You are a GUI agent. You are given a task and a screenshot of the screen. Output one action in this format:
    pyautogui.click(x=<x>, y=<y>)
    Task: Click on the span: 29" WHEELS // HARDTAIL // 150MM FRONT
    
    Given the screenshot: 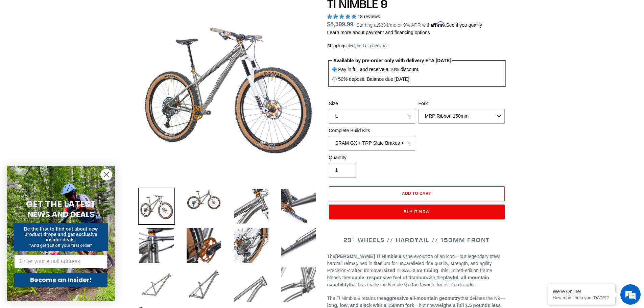 What is the action you would take?
    pyautogui.click(x=417, y=240)
    